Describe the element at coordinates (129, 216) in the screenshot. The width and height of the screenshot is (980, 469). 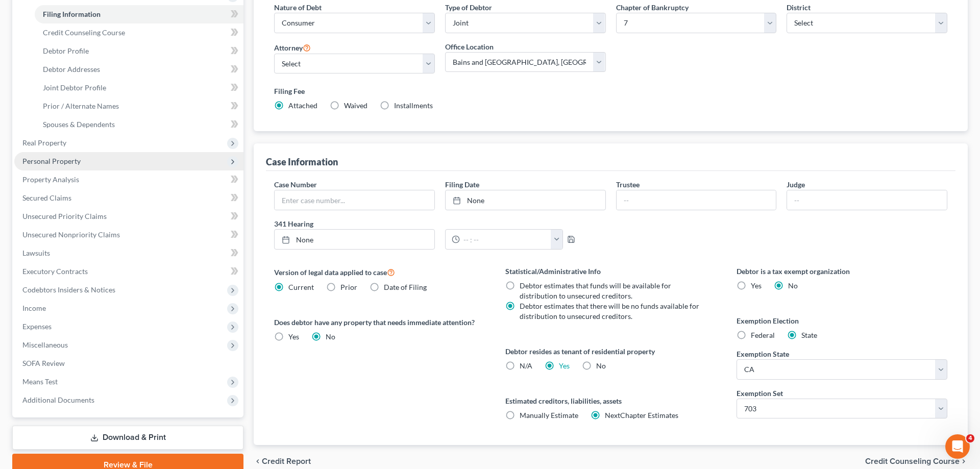
I see `a: Unsecured Priority Claims` at that location.